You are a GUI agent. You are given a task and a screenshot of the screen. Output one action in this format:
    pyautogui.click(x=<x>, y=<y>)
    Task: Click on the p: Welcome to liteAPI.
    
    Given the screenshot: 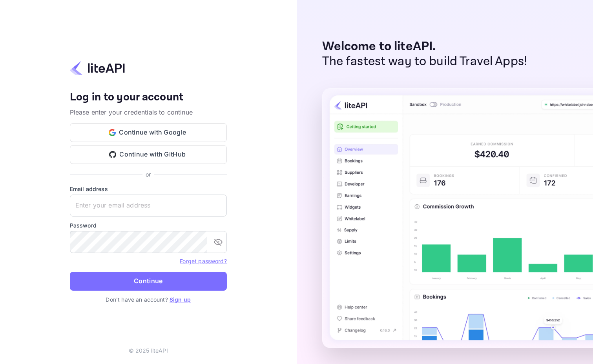 What is the action you would take?
    pyautogui.click(x=425, y=46)
    